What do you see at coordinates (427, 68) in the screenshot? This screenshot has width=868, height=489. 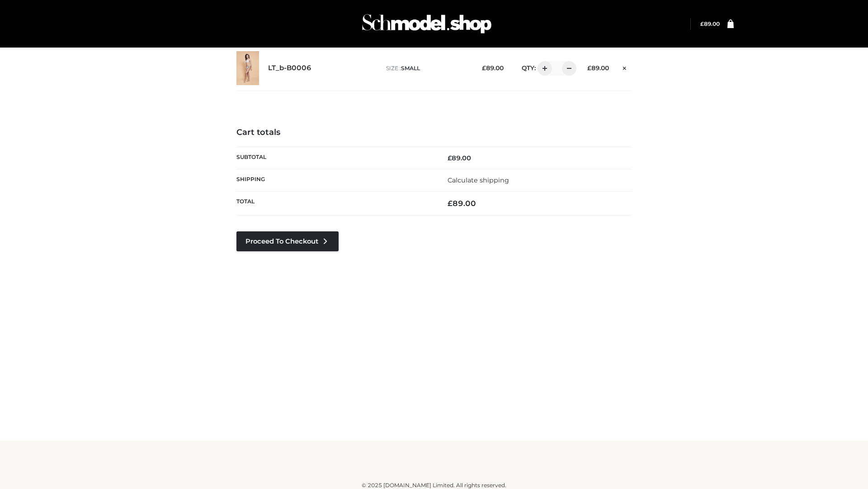 I see `p: size :` at bounding box center [427, 68].